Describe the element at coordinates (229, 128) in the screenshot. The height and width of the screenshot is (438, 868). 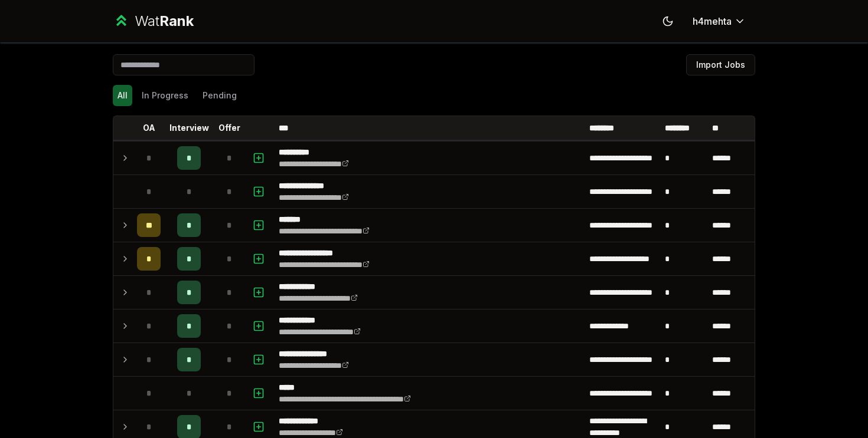
I see `p: Offer` at that location.